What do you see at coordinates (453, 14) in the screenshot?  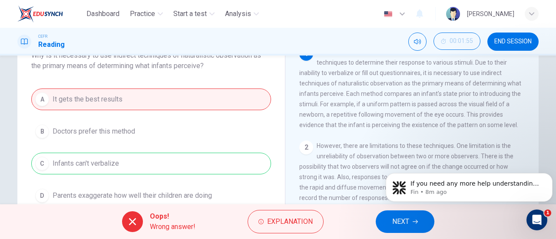 I see `img: Profile picture` at bounding box center [453, 14].